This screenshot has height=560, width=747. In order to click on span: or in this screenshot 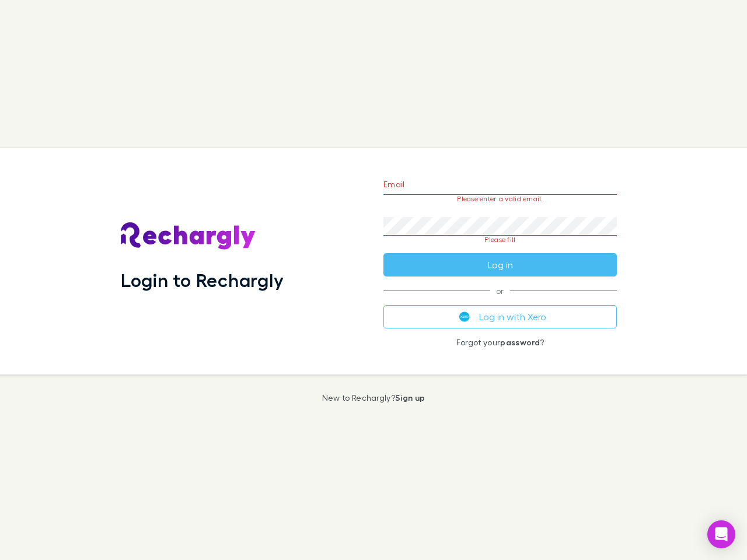, I will do `click(500, 290)`.